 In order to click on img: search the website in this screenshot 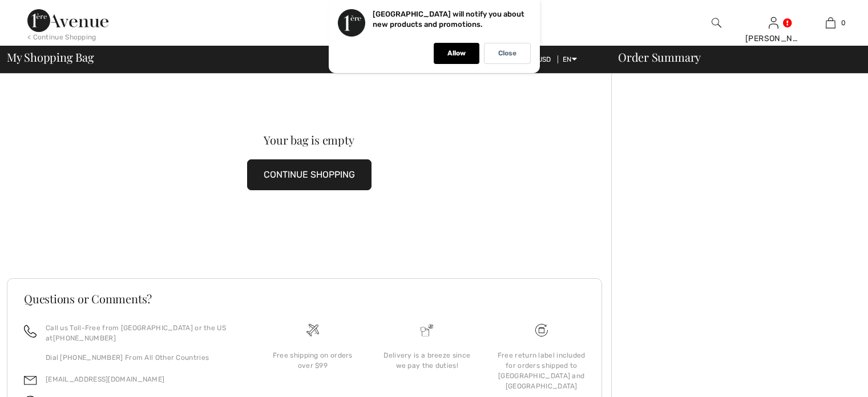, I will do `click(717, 22)`.